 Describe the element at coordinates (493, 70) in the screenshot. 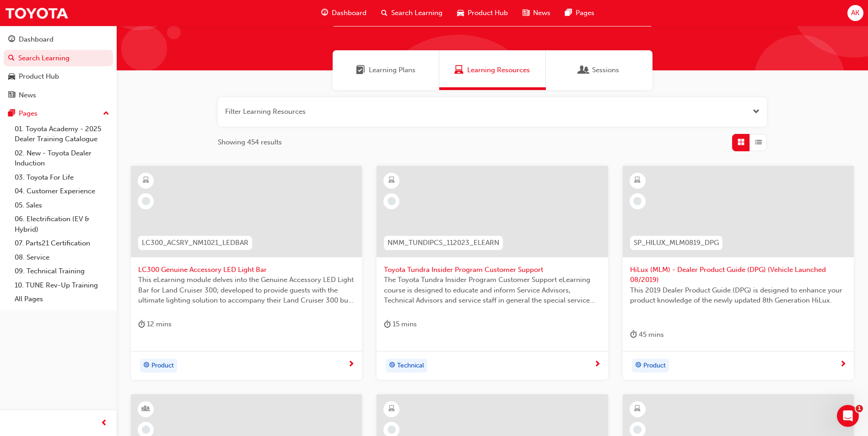

I see `a: Learning ResourcesLearning Resources` at that location.